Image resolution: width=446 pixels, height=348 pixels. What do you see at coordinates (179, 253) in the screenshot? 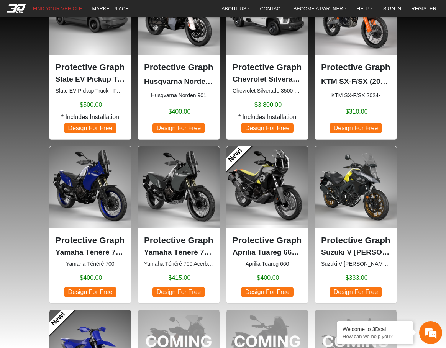
I see `p: Yamaha Ténéré 700 Acerbis Tank 6.1 Gl (2019-2024)` at bounding box center [179, 253].